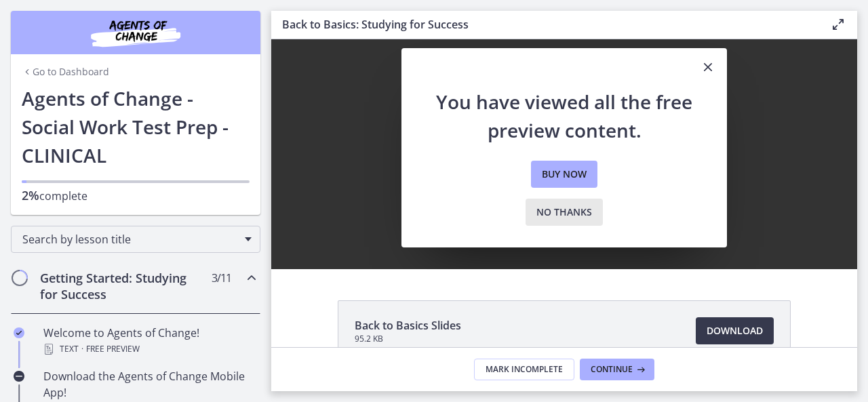  Describe the element at coordinates (149, 341) in the screenshot. I see `div: Welcome to Agents of Change!` at that location.